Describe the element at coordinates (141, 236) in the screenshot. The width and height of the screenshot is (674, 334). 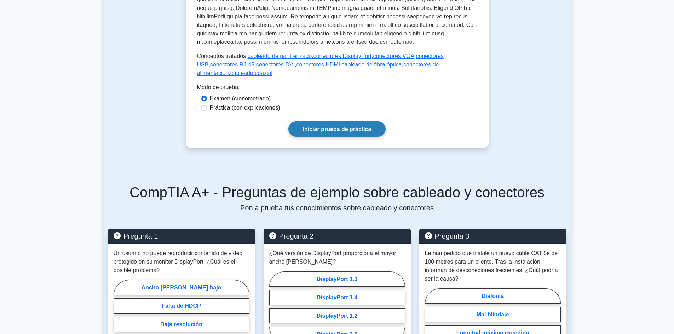
I see `font: Pregunta 1` at that location.